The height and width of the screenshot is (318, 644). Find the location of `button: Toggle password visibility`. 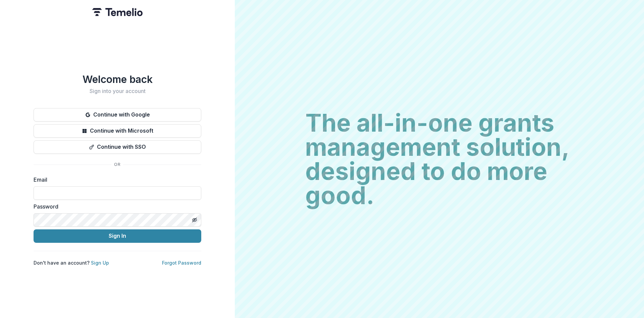

button: Toggle password visibility is located at coordinates (195, 220).